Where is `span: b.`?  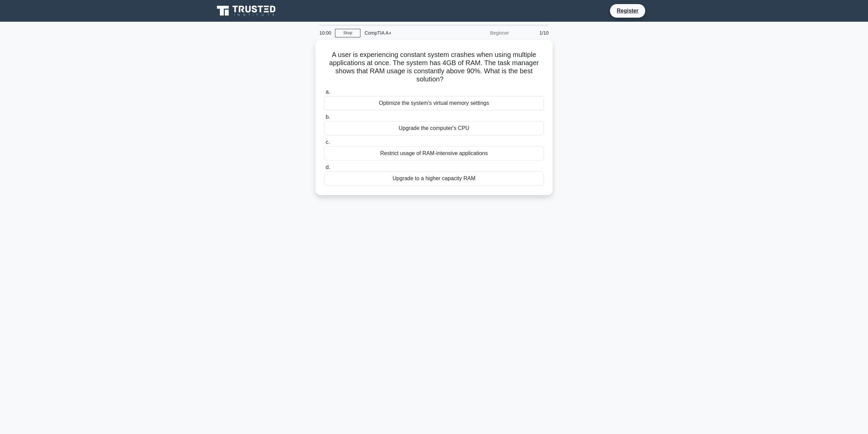 span: b. is located at coordinates (328, 117).